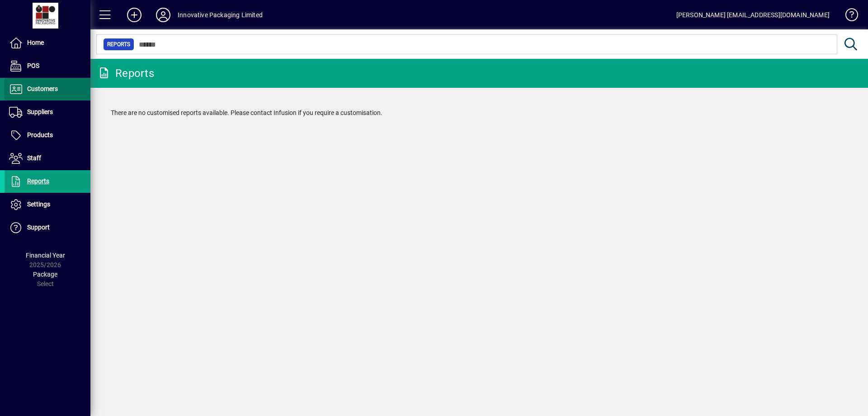  I want to click on button: Add, so click(135, 15).